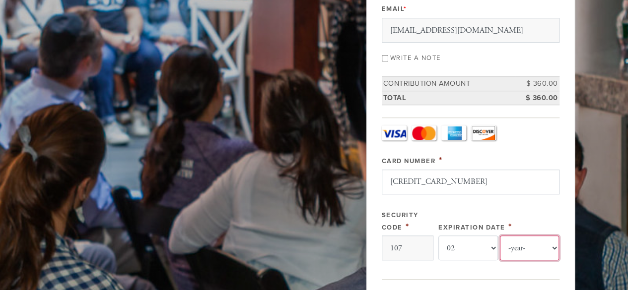 This screenshot has width=628, height=290. What do you see at coordinates (400, 221) in the screenshot?
I see `label: Security Code` at bounding box center [400, 221].